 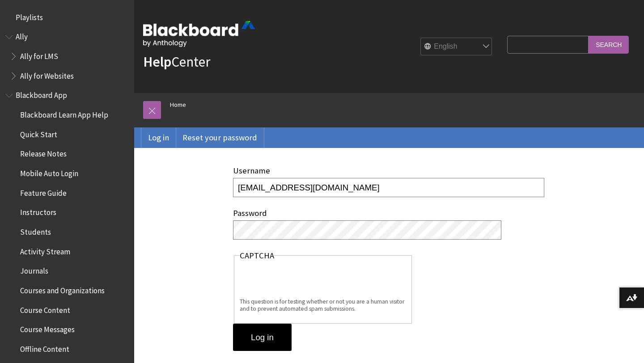 I want to click on legend: CAPTCHA, so click(x=257, y=256).